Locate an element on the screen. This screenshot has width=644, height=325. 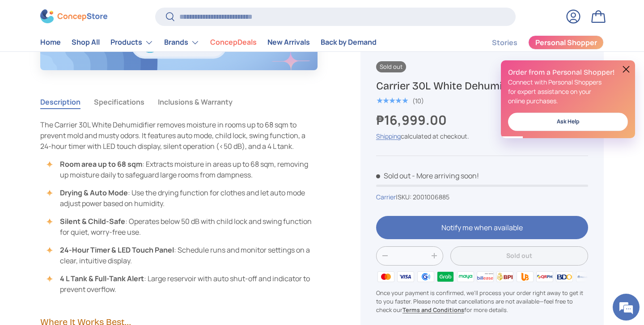
a: Terms and Conditions is located at coordinates (434, 310).